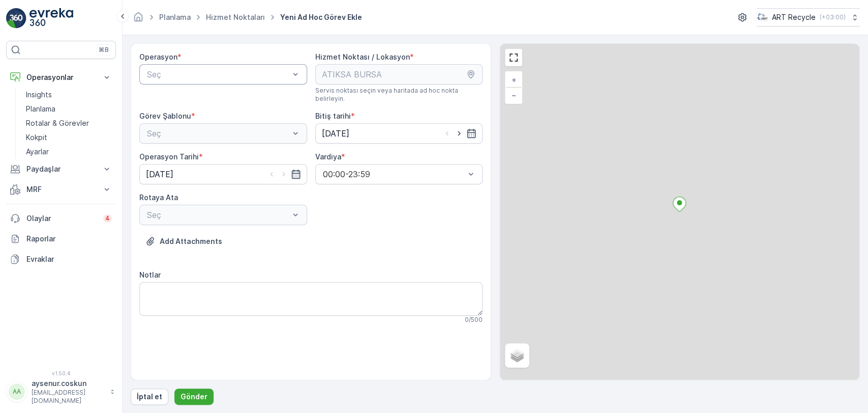  Describe the element at coordinates (61, 78) in the screenshot. I see `p: Operasyonlar` at that location.